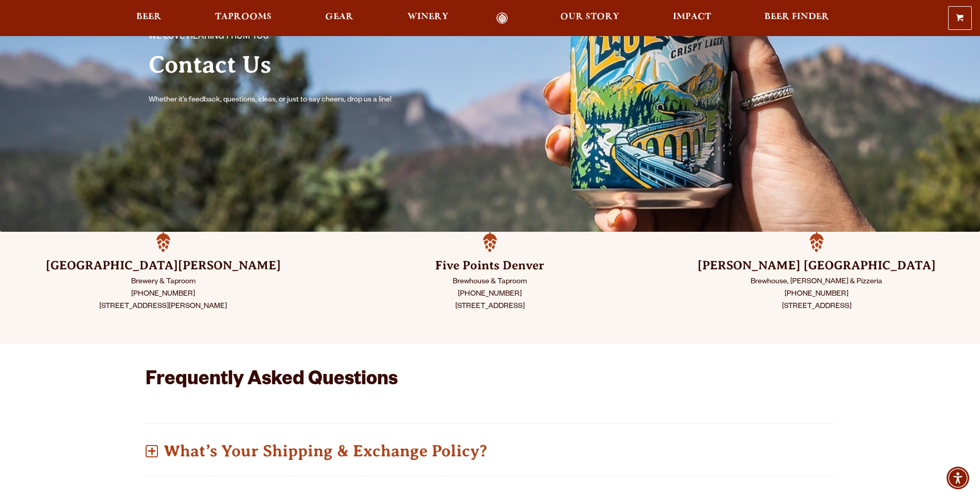  Describe the element at coordinates (692, 18) in the screenshot. I see `a: Impact` at that location.